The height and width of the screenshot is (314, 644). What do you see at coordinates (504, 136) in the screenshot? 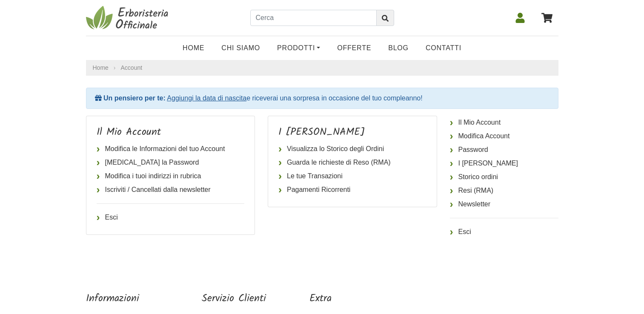
I see `a: Modifica Account` at bounding box center [504, 136].